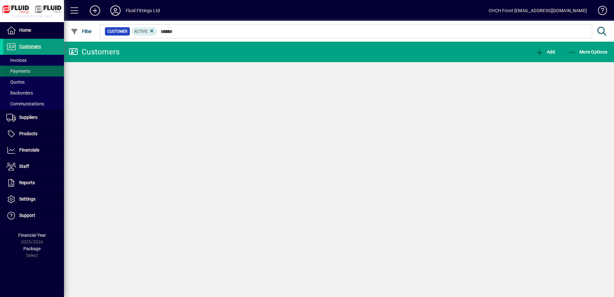  What do you see at coordinates (34, 71) in the screenshot?
I see `a: Payments` at bounding box center [34, 71].